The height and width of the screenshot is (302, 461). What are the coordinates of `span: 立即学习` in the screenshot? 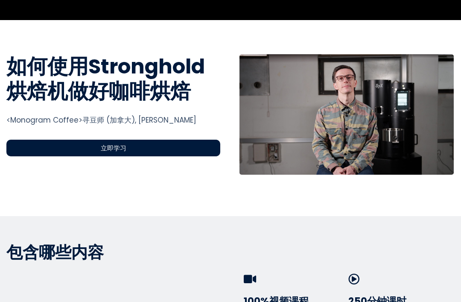 It's located at (113, 148).